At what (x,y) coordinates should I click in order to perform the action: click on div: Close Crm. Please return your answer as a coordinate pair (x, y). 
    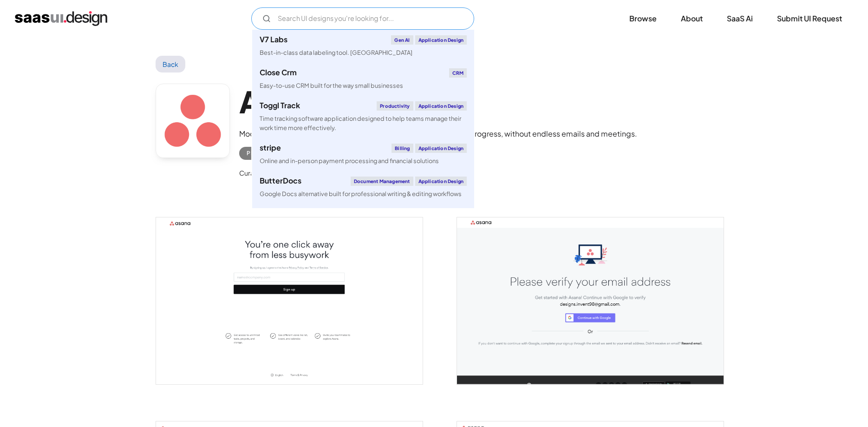
    Looking at the image, I should click on (279, 72).